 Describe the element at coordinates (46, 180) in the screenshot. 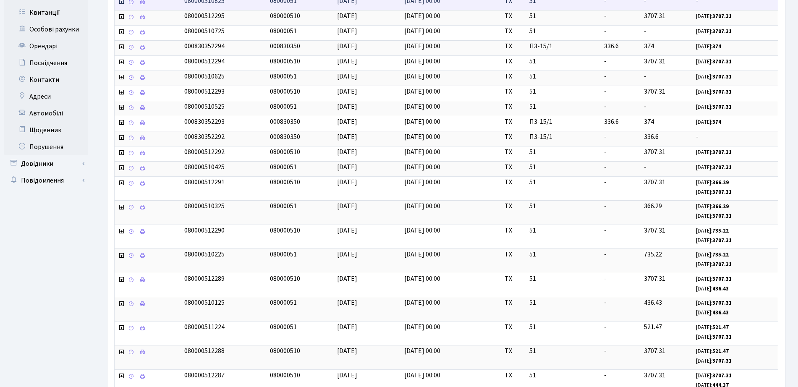

I see `a: Повідомлення` at that location.